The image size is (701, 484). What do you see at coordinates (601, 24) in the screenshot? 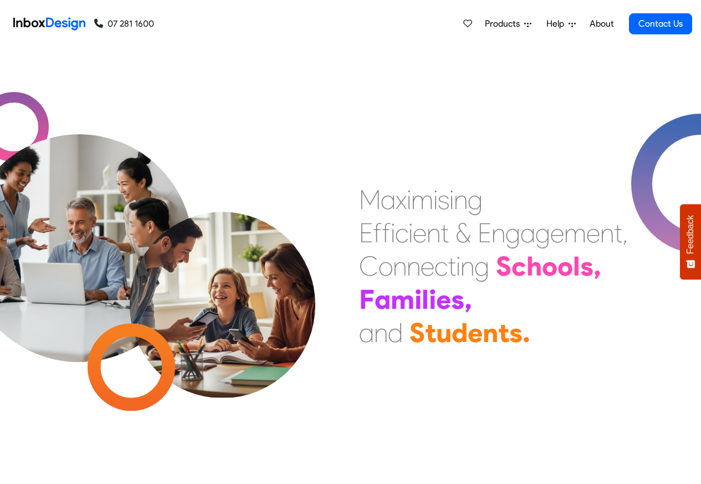
I see `a: About` at bounding box center [601, 24].